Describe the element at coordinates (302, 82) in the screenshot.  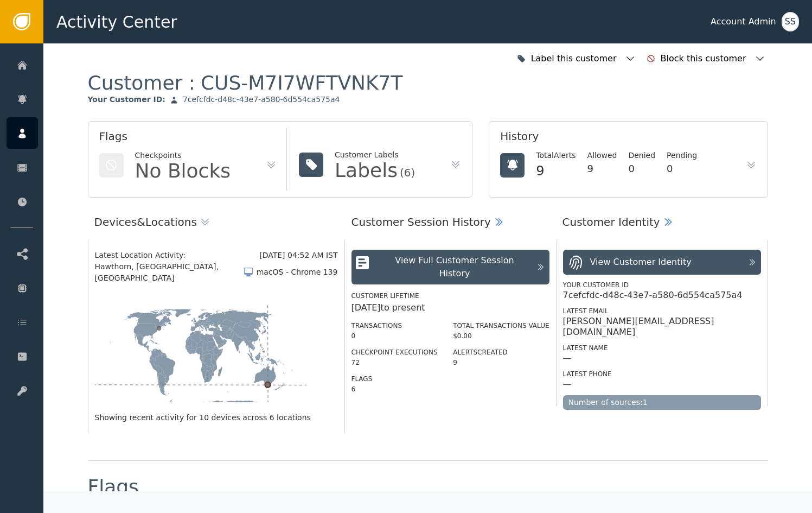
I see `div: CUS-M7I7WFTVNK7T` at that location.